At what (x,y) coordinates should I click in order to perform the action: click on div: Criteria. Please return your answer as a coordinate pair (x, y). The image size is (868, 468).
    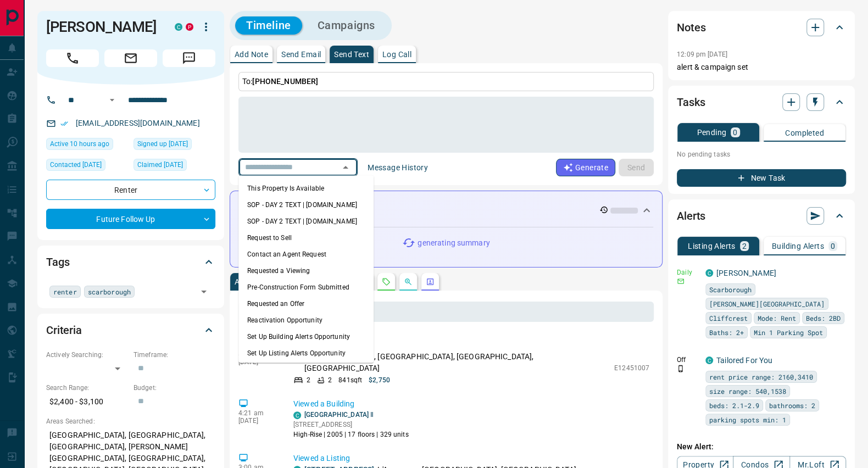
    Looking at the image, I should click on (131, 330).